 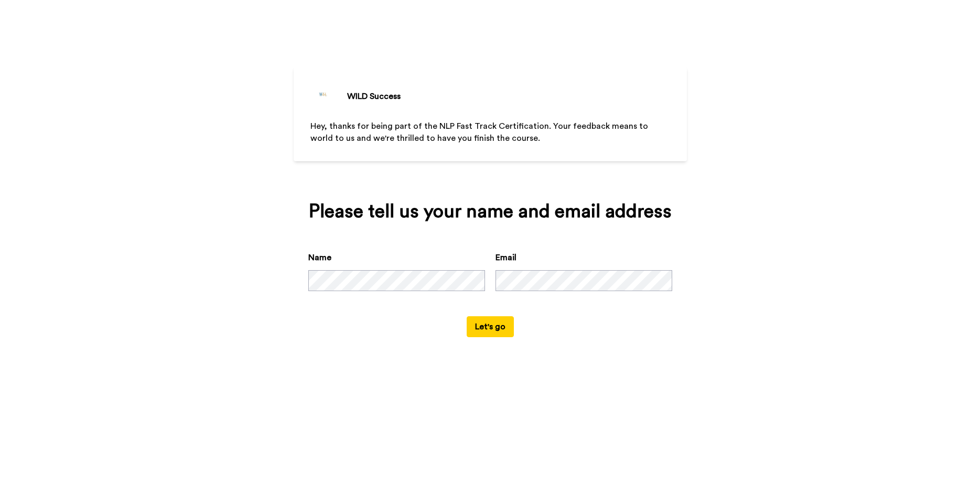 I want to click on button: Let's go, so click(x=490, y=327).